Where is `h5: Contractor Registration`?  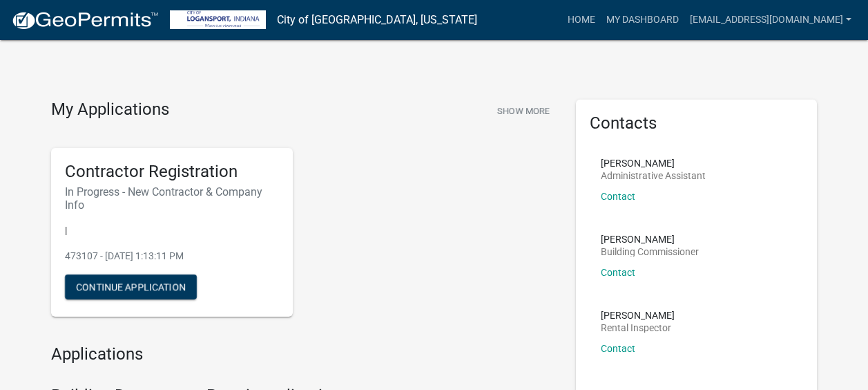
h5: Contractor Registration is located at coordinates (172, 171).